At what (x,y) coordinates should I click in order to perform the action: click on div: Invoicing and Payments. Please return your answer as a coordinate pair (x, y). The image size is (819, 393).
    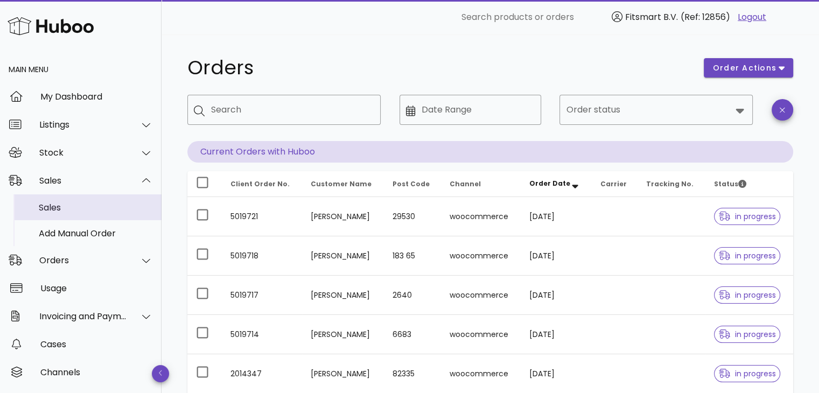
    Looking at the image, I should click on (83, 316).